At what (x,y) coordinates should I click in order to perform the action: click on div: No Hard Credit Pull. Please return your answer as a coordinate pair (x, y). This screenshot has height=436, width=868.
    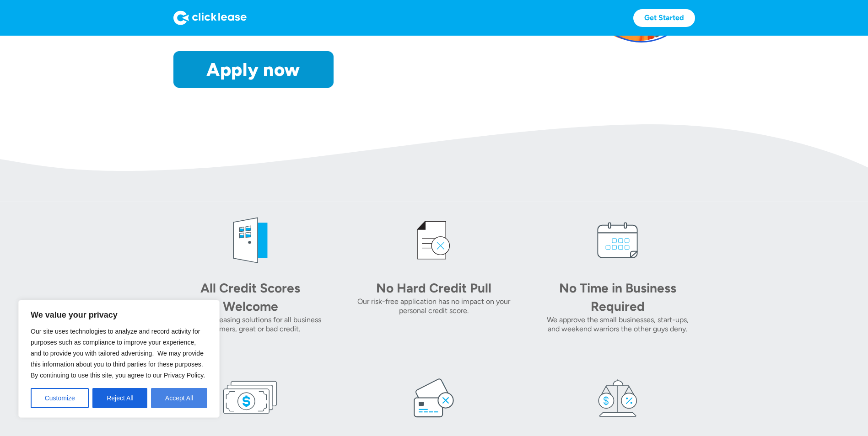
    Looking at the image, I should click on (434, 288).